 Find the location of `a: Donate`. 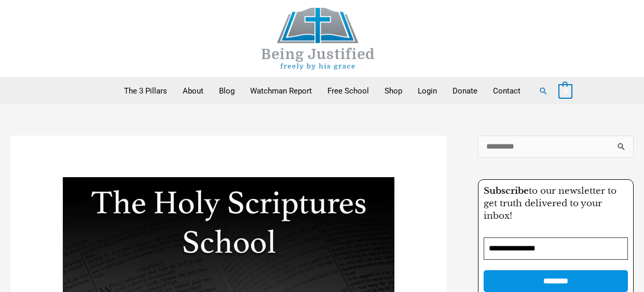

a: Donate is located at coordinates (465, 90).